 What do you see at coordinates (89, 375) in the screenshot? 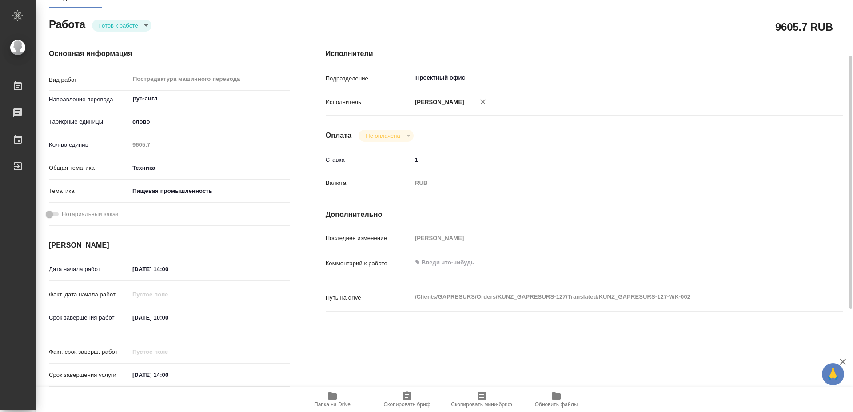
I see `p: Срок завершения услуги` at bounding box center [89, 375].